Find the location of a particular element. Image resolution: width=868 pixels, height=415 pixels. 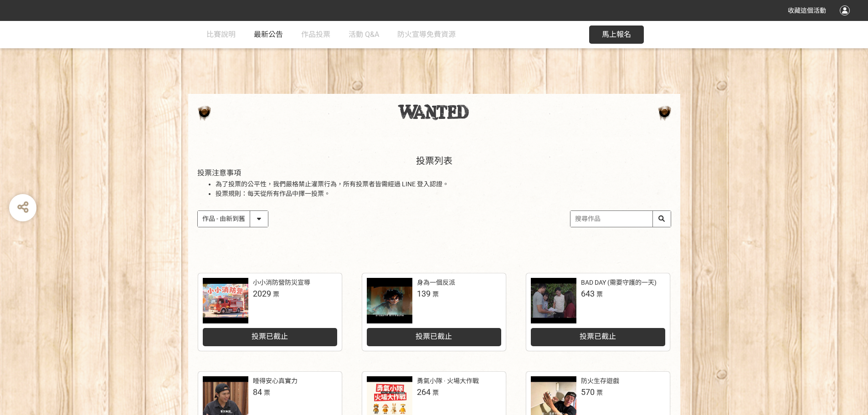

span: 投票注意事項 is located at coordinates (219, 172).